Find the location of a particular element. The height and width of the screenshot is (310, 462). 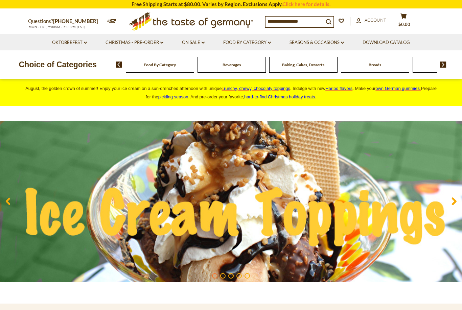

a: Breads is located at coordinates (375, 65).